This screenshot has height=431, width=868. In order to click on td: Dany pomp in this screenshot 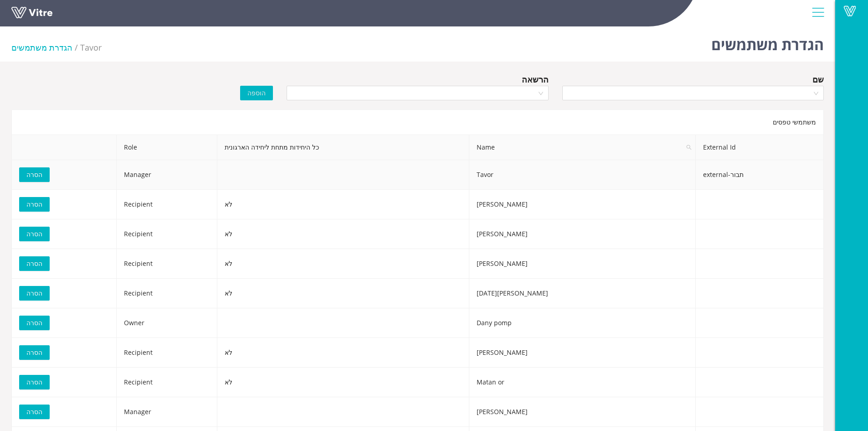, I will do `click(582, 323)`.